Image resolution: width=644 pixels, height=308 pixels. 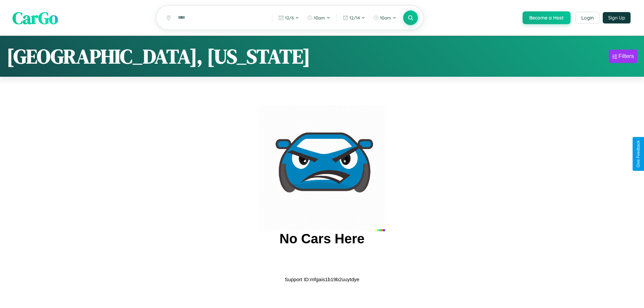 I want to click on h2: No Cars Here, so click(x=322, y=239).